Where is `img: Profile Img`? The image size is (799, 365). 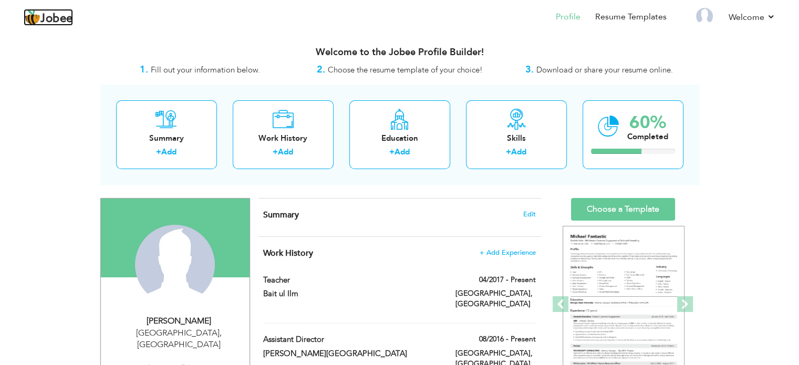 img: Profile Img is located at coordinates (705, 16).